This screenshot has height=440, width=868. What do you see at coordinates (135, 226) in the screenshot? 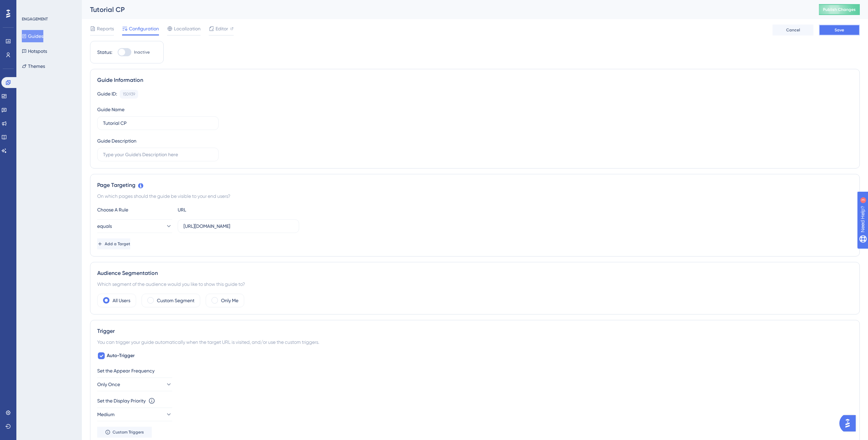
I see `button: equals` at bounding box center [135, 226].